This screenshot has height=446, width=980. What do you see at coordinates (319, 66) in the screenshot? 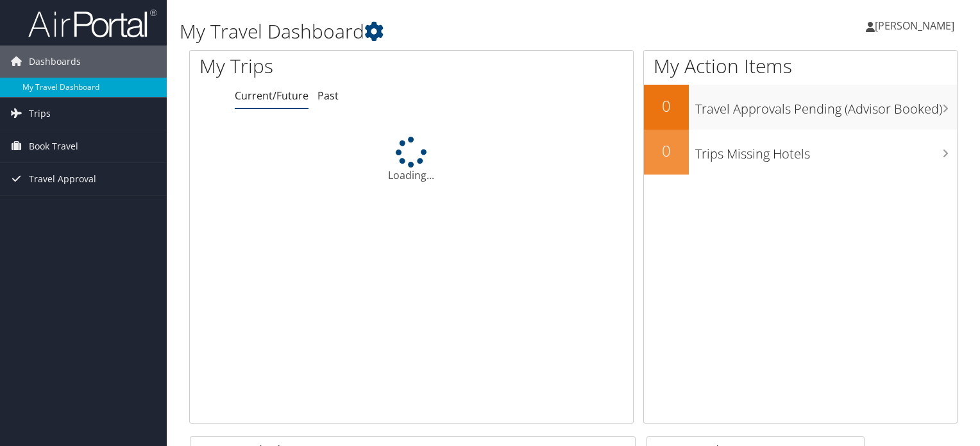
I see `h1: My Trips` at bounding box center [319, 66].